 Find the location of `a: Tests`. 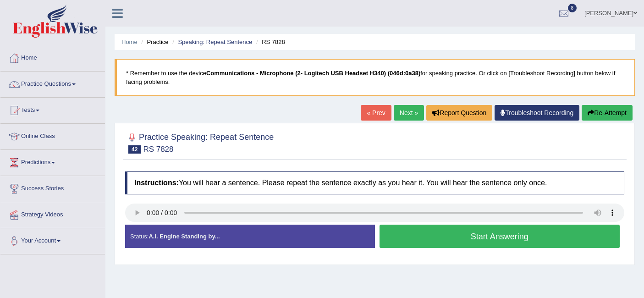

a: Tests is located at coordinates (53, 109).